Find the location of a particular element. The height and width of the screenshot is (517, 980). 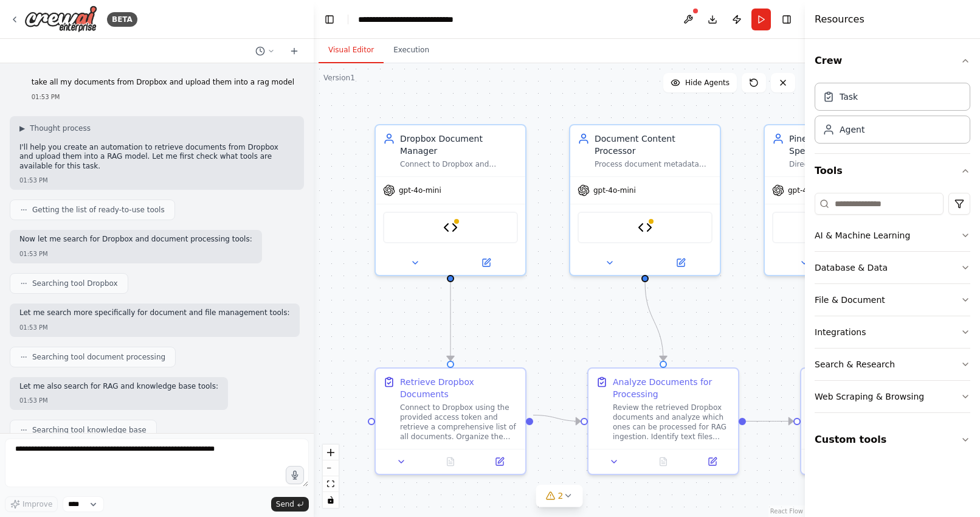

button: Hide Agents is located at coordinates (700, 83).